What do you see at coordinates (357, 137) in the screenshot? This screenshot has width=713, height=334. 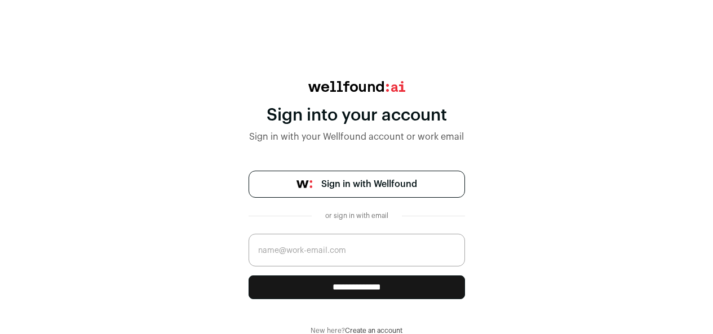 I see `div: Sign in with your Wellfound account or work email` at bounding box center [357, 137].